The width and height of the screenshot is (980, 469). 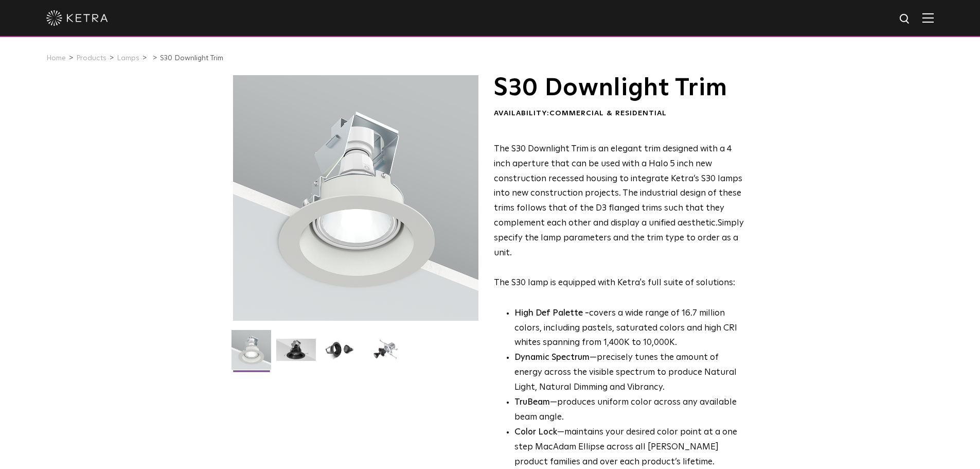 What do you see at coordinates (630, 329) in the screenshot?
I see `p: covers a wide range of 16.7 million colors, including pastels, saturated colors and high CRI whit...` at bounding box center [630, 329].